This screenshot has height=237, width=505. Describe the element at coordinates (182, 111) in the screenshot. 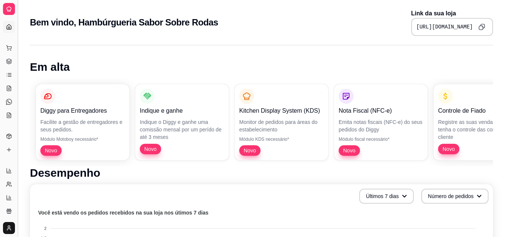

I see `p: Indique e ganhe` at that location.